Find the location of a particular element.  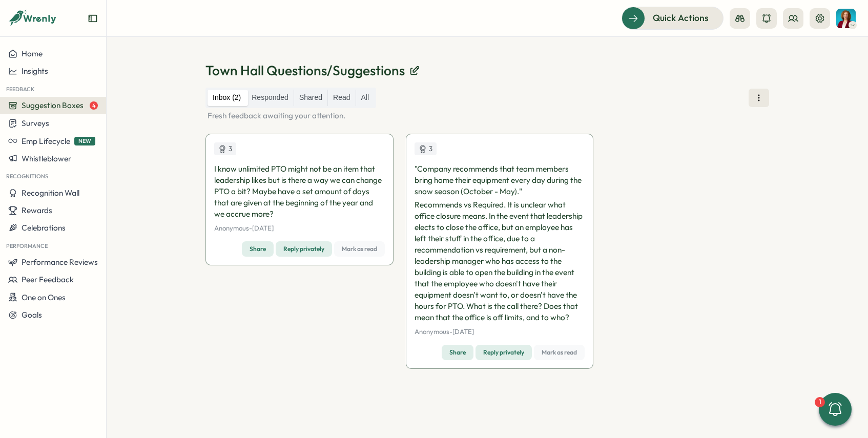

span: Emp Lifecycle is located at coordinates (46, 141).